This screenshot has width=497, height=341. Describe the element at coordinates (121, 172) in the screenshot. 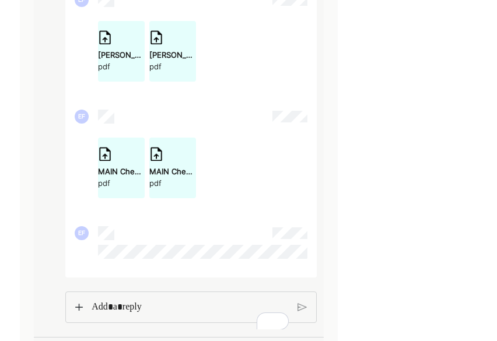

I see `div: MAIN Checking-STATEMENT-08-01-2025-5ec64d76-3414-417e-b9b2-6ba2f3ee2220.pdf` at that location.